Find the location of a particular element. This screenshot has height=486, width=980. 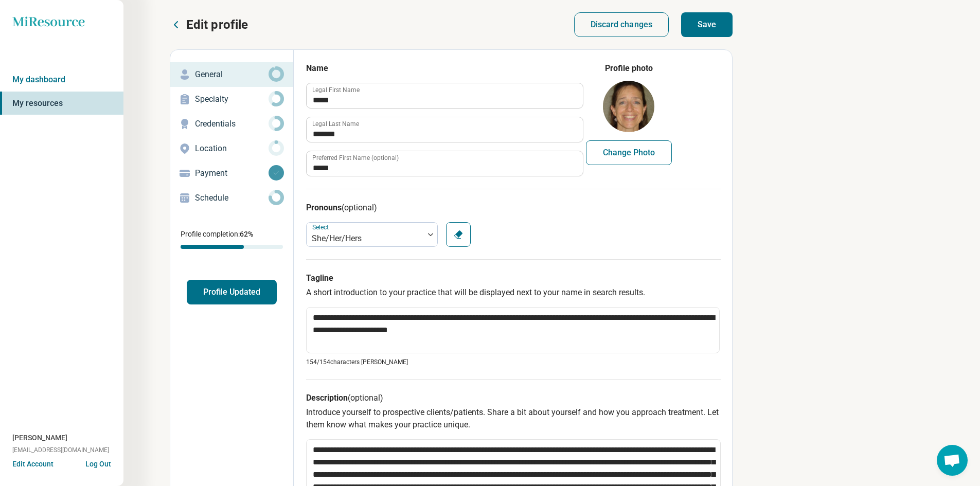

a: Specialty is located at coordinates (232, 99).